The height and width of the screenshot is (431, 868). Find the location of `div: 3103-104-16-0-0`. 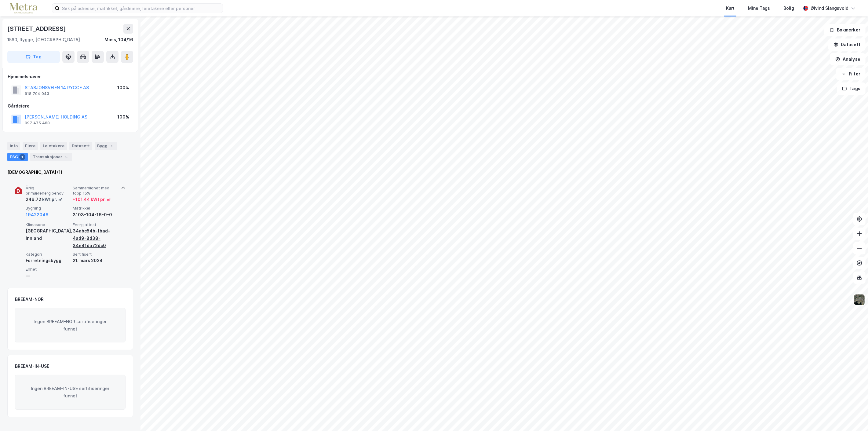

div: 3103-104-16-0-0 is located at coordinates (95, 215).